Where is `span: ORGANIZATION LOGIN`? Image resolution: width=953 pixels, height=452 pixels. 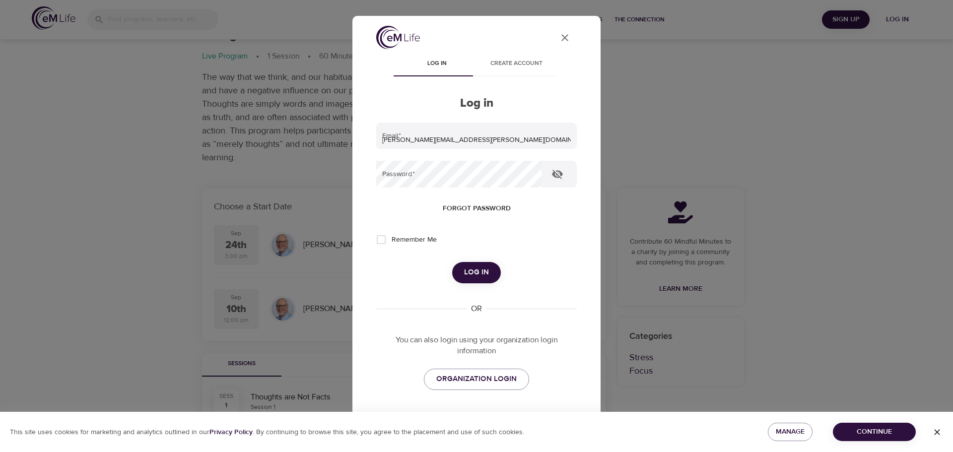 span: ORGANIZATION LOGIN is located at coordinates (476, 379).